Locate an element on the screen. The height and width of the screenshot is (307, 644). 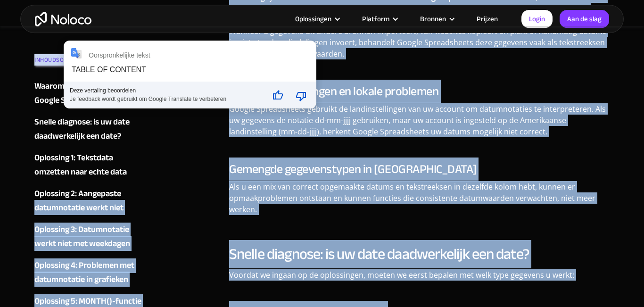
a: Oplossing 3: Datumnotatie werkt niet met weekdagen is located at coordinates (91, 237).